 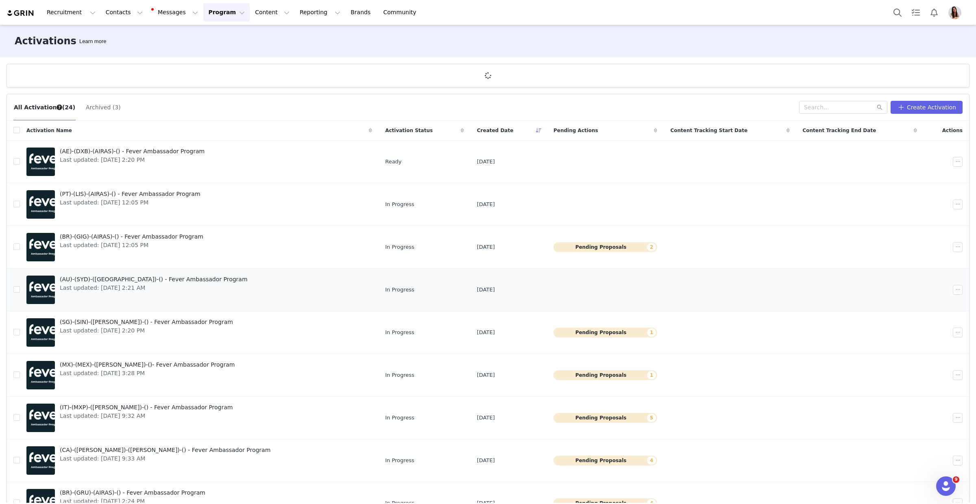 I want to click on span: (PT)-(LIS)-(AIRAS)-() - Fever Ambassador Program, so click(x=130, y=194).